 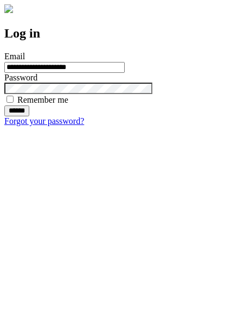 What do you see at coordinates (44, 121) in the screenshot?
I see `a: Forgot your password?` at bounding box center [44, 121].